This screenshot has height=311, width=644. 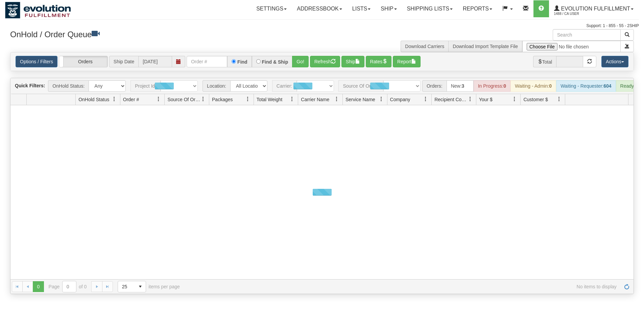 What do you see at coordinates (248, 99) in the screenshot?
I see `a: Packages filter column settings` at bounding box center [248, 99].